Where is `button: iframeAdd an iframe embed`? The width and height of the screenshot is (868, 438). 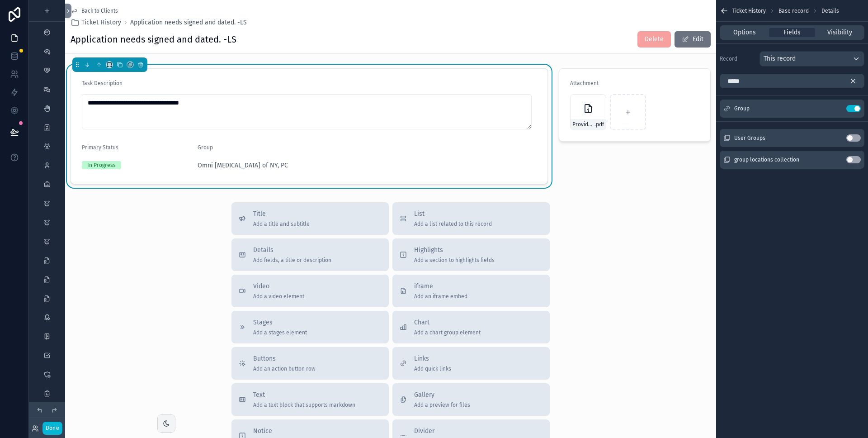 button: iframeAdd an iframe embed is located at coordinates (471, 291).